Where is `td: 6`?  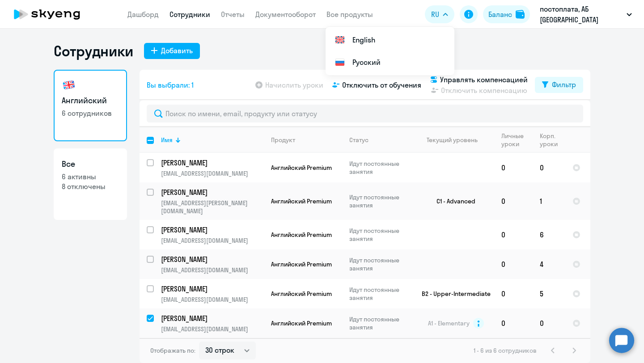 td: 6 is located at coordinates (549, 235).